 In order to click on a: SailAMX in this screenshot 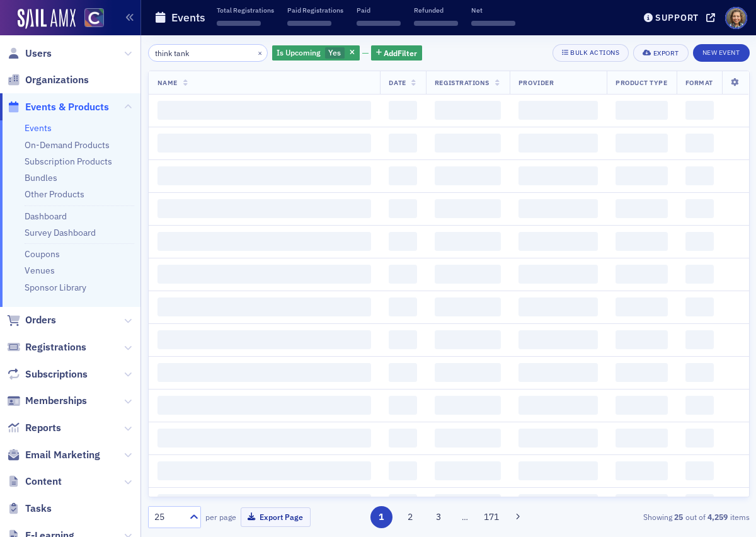, I will do `click(46, 19)`.